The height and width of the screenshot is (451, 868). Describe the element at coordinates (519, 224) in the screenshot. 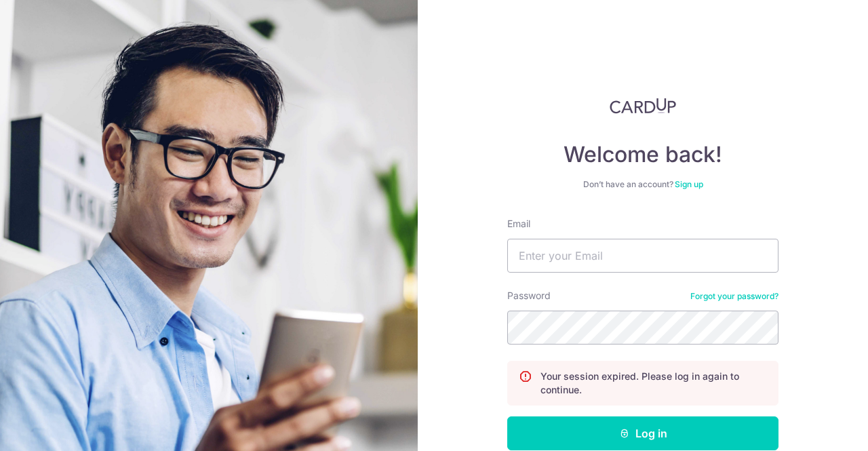

I see `label: Email` at that location.